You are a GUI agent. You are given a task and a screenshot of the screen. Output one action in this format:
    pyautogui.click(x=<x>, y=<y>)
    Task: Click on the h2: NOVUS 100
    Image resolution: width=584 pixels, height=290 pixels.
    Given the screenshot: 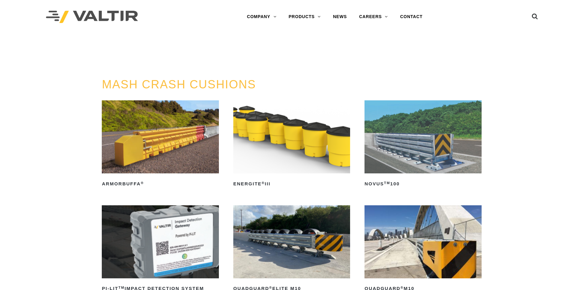 What is the action you would take?
    pyautogui.click(x=423, y=184)
    